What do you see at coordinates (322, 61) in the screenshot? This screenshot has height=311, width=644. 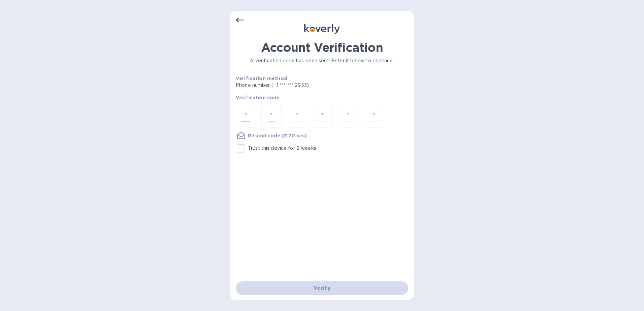 I see `p: A verification code has been sent. Enter it below to continue.` at bounding box center [322, 61].